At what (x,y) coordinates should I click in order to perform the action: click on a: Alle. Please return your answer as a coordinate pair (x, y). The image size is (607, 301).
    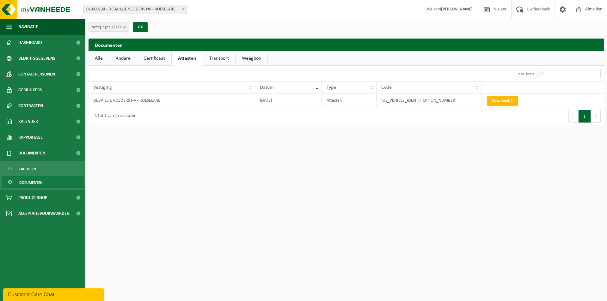
    Looking at the image, I should click on (99, 58).